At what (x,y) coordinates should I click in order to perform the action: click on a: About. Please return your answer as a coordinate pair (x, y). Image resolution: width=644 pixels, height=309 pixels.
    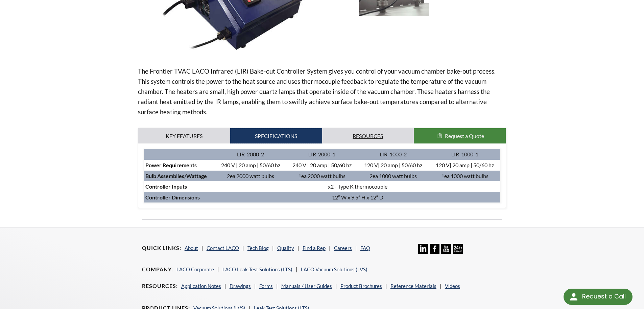
    Looking at the image, I should click on (192, 248).